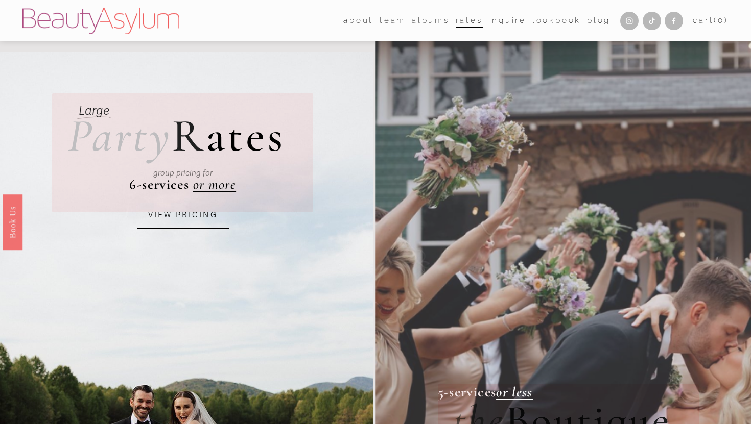 The height and width of the screenshot is (424, 751). Describe the element at coordinates (556, 20) in the screenshot. I see `a: Lookbook` at that location.